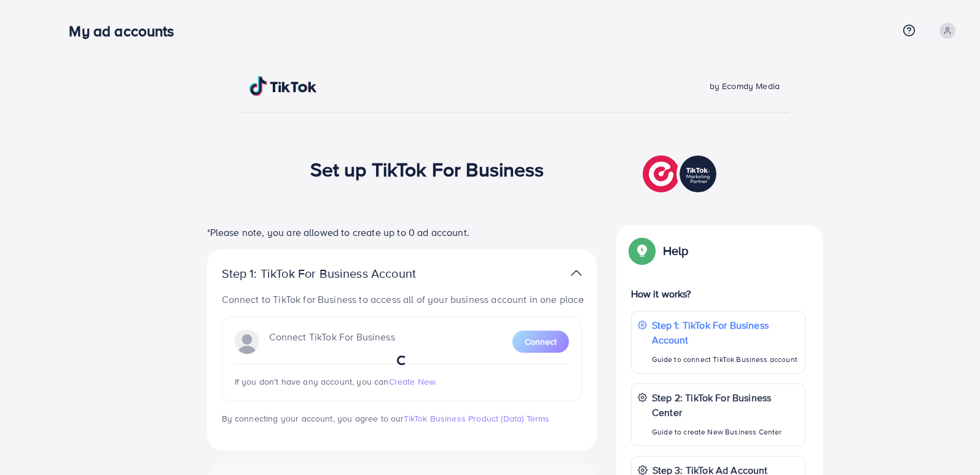 Image resolution: width=980 pixels, height=475 pixels. I want to click on p: Help, so click(676, 251).